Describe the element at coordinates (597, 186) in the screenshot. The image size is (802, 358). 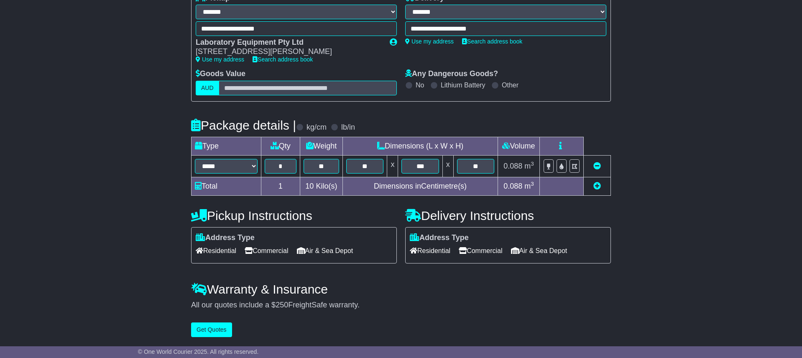
I see `a: Add new item` at that location.